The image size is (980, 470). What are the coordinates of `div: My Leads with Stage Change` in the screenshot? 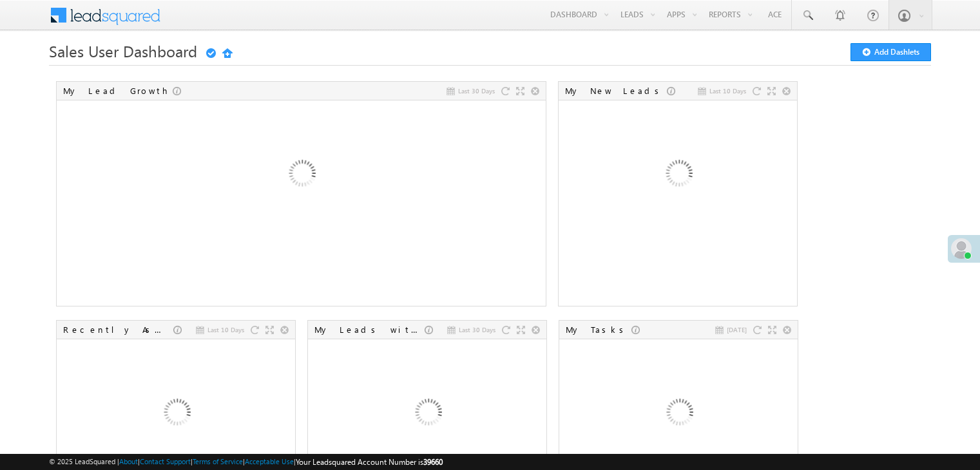 It's located at (370, 330).